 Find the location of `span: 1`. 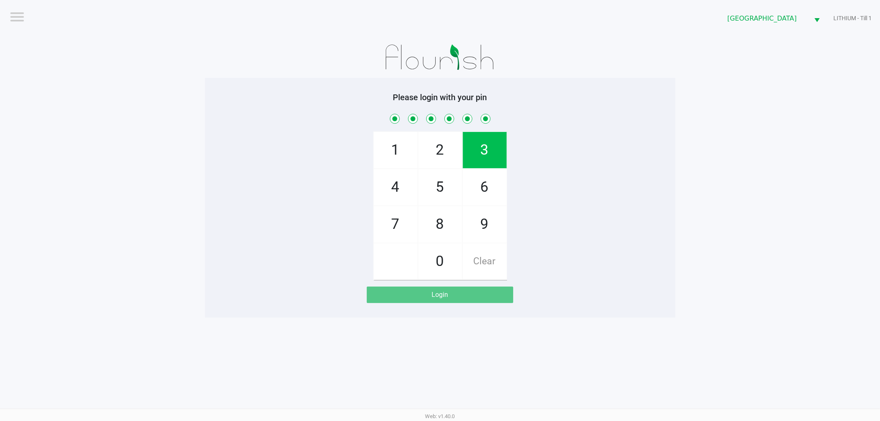

span: 1 is located at coordinates (396, 150).